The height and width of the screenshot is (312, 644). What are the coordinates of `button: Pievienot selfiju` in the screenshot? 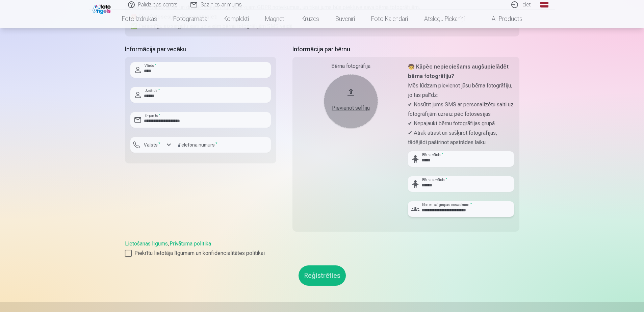 It's located at (351, 102).